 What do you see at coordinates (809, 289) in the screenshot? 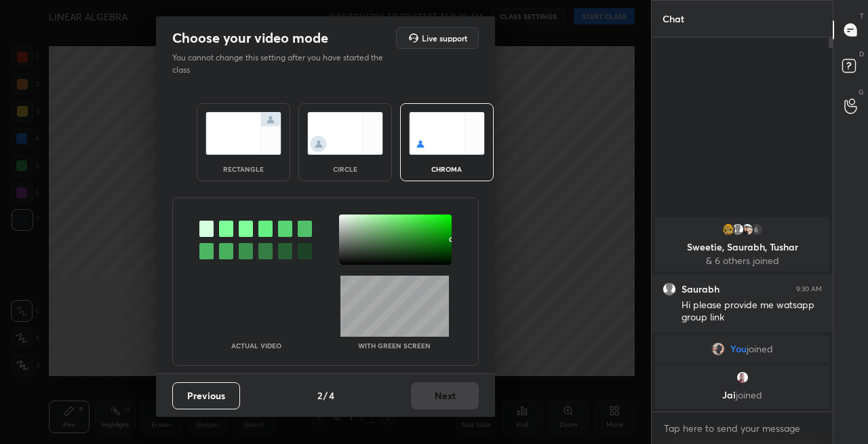
I see `div: 9:30 AM` at bounding box center [809, 289].